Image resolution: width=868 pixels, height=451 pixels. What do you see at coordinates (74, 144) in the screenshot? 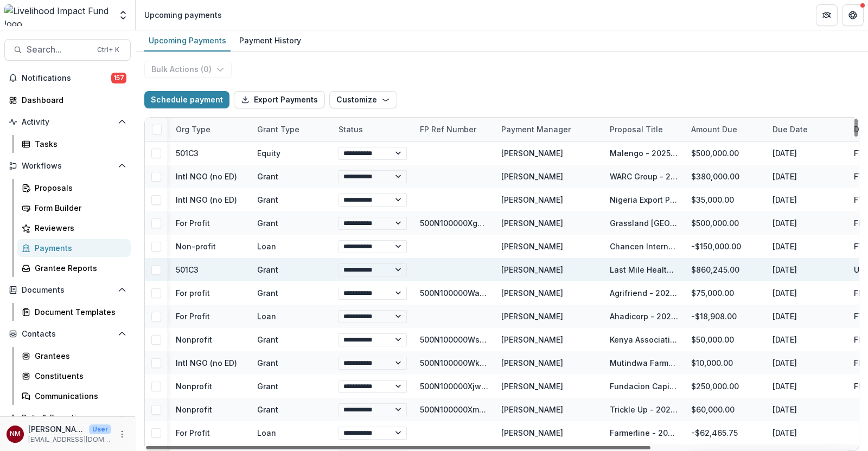
I see `a: Tasks` at bounding box center [74, 144].